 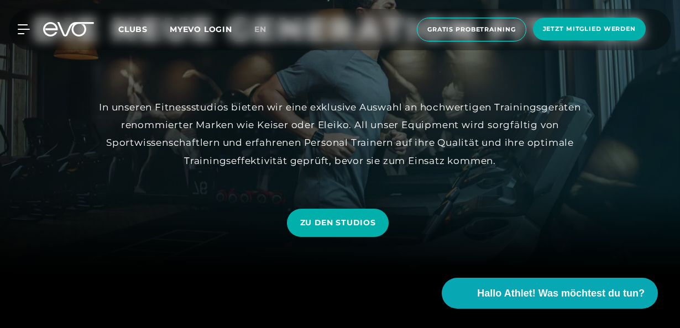 I want to click on span: Jetzt Mitglied werden, so click(x=589, y=29).